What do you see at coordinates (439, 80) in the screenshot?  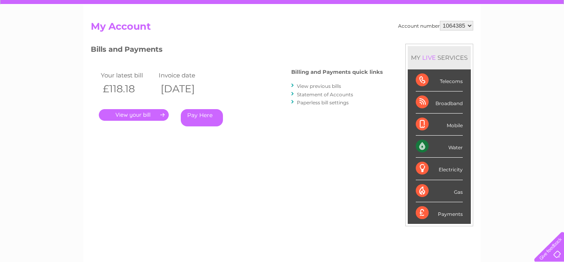 I see `div: Telecoms` at bounding box center [439, 80].